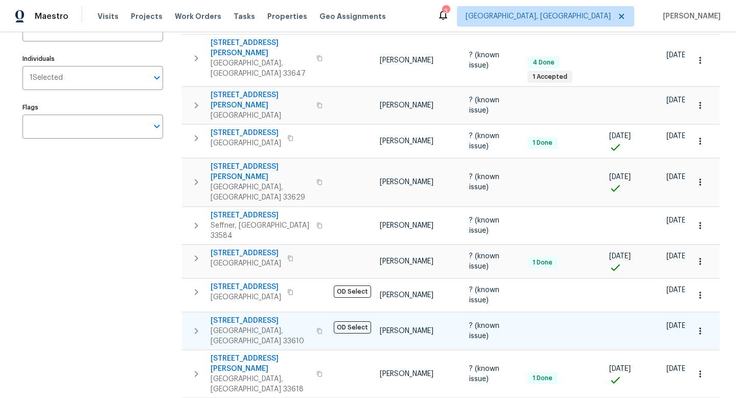 The height and width of the screenshot is (398, 736). I want to click on span: Geo Assignments, so click(353, 16).